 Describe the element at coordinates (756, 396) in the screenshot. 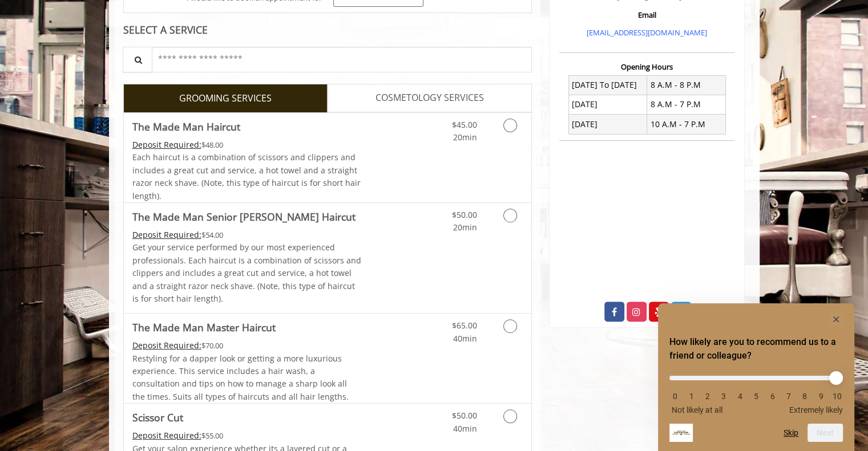

I see `li: 5` at that location.